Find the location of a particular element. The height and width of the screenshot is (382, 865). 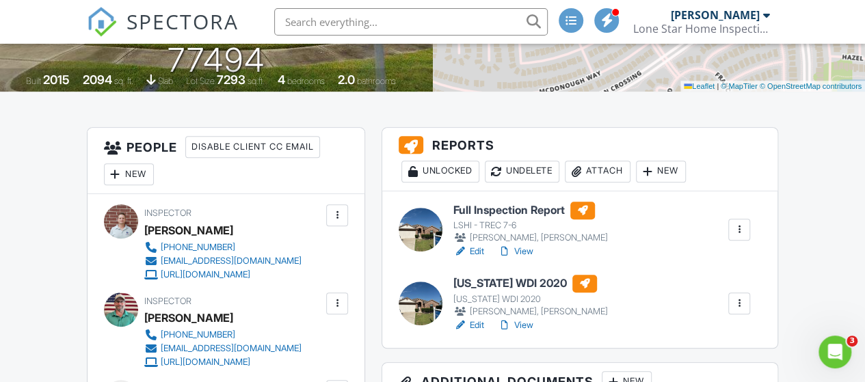

span: sq.ft. is located at coordinates (256, 81).